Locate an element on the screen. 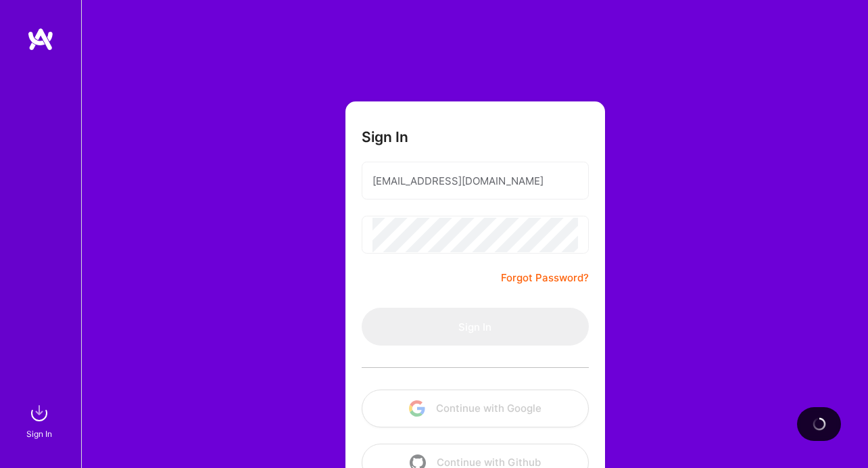 This screenshot has width=868, height=468. div: Sign In is located at coordinates (39, 433).